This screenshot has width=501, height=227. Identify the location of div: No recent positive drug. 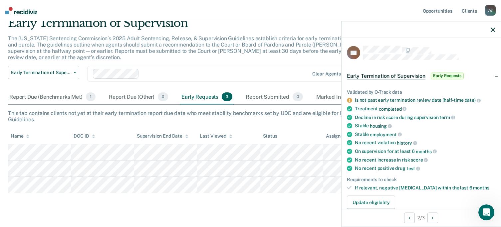
(425, 169).